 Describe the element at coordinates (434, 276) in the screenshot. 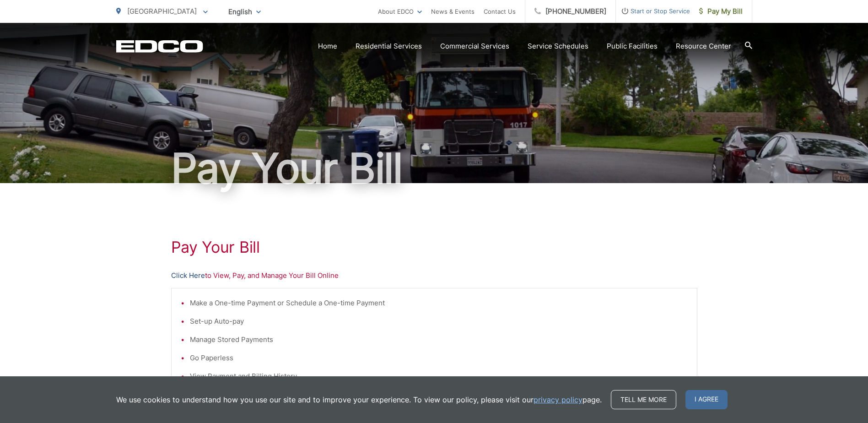

I see `p: to View, Pay, and Manage Your Bill Online` at that location.